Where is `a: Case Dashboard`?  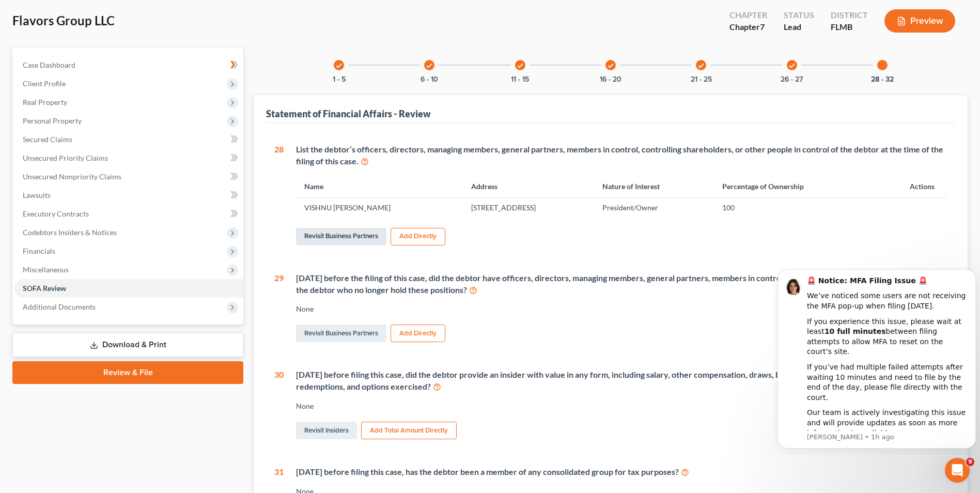
a: Case Dashboard is located at coordinates (129, 65).